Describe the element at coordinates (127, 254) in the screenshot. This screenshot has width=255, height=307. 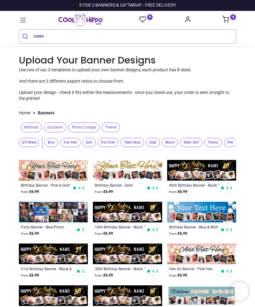
I see `img: Personalised Happy 30th Birthday Banner - Black & Gold - Custom Name & 9 Photo Upload` at that location.